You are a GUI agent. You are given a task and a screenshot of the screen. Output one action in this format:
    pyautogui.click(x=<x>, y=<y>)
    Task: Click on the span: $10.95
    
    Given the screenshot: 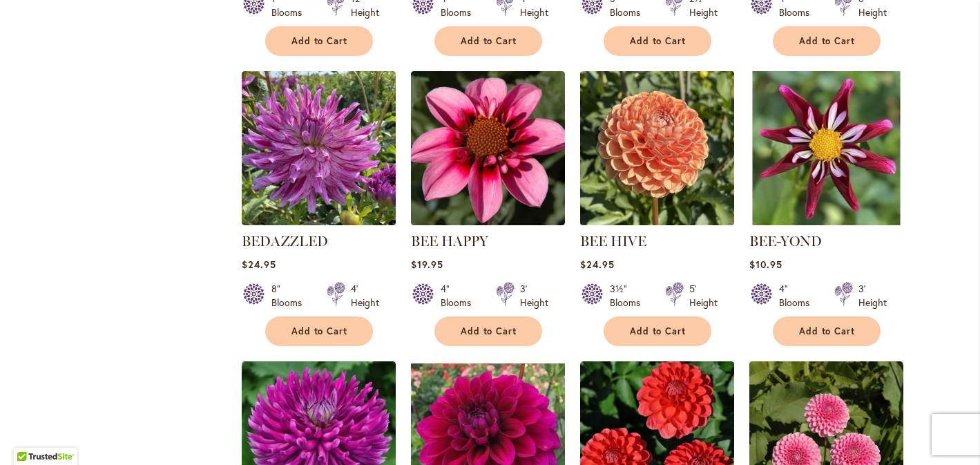 What is the action you would take?
    pyautogui.click(x=766, y=264)
    